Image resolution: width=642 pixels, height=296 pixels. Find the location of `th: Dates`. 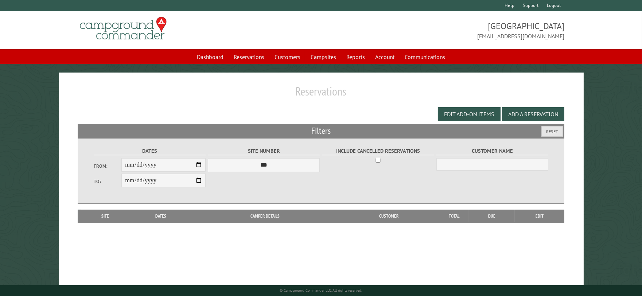

th: Dates is located at coordinates (160, 216).